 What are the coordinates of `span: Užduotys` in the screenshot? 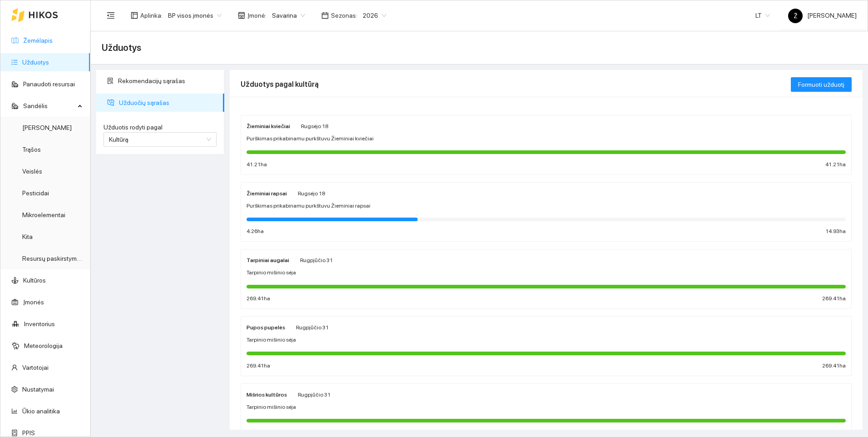 It's located at (121, 48).